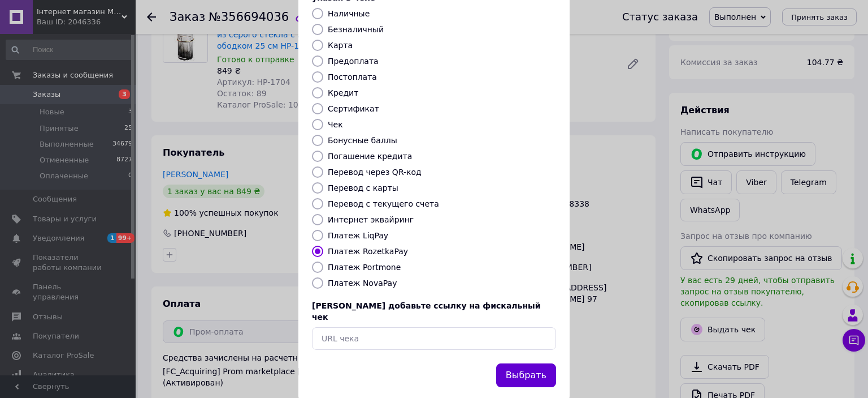  Describe the element at coordinates (353, 61) in the screenshot. I see `label: Предоплата` at that location.